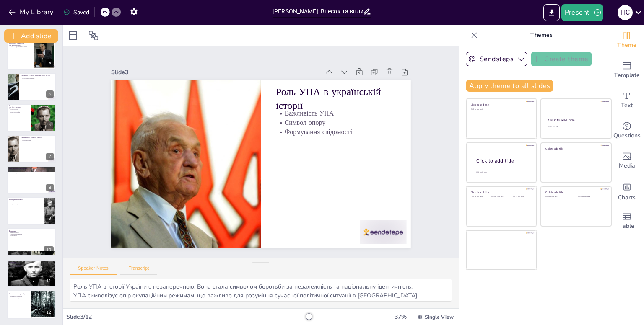  Describe the element at coordinates (339, 121) in the screenshot. I see `p: Важливість УПА` at that location.